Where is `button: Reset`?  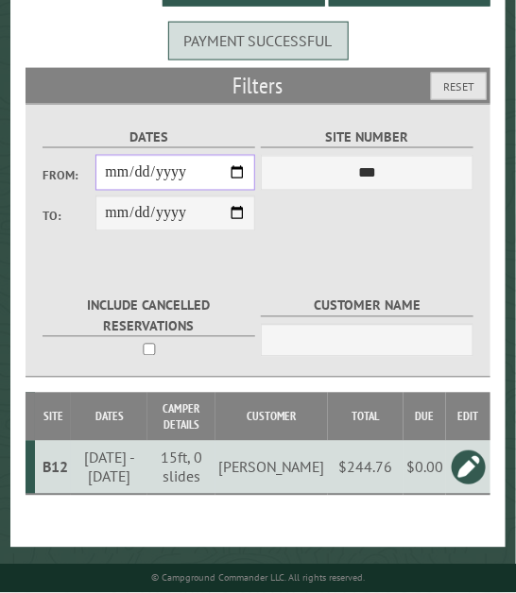
button: Reset is located at coordinates (458, 86).